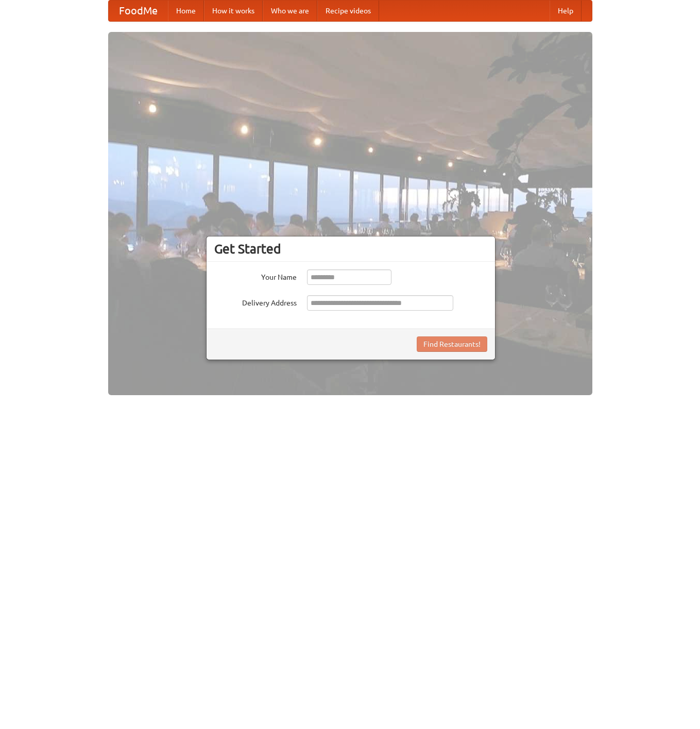 The image size is (700, 729). I want to click on a: Who we are, so click(290, 11).